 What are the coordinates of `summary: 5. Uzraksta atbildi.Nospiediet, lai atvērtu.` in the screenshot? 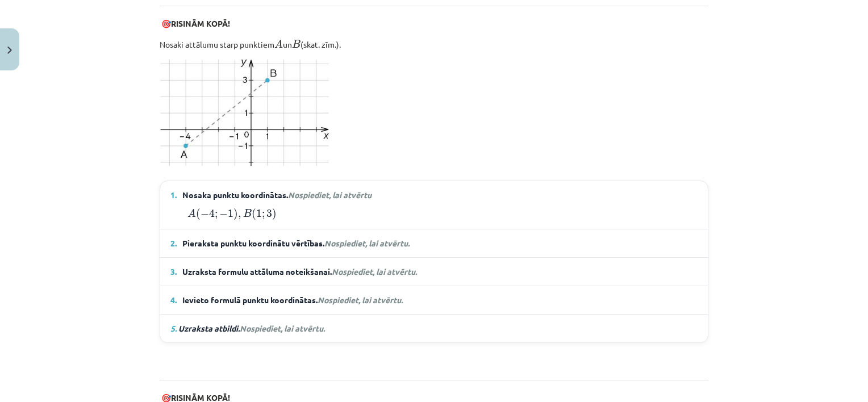 It's located at (434, 328).